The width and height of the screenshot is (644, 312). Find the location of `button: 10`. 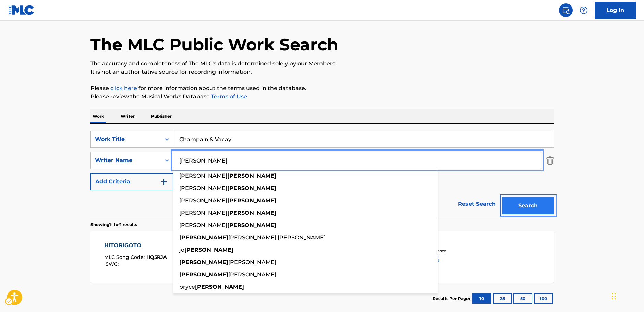

button: 10 is located at coordinates (481, 298).